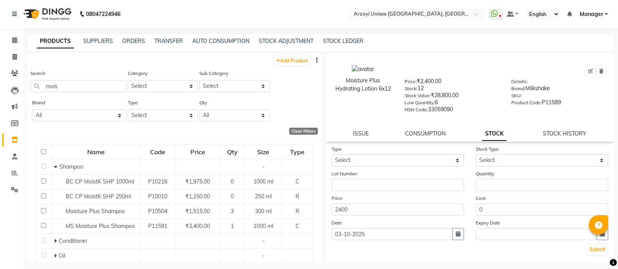 The image size is (618, 269). Describe the element at coordinates (263, 197) in the screenshot. I see `span: 250 ml` at that location.